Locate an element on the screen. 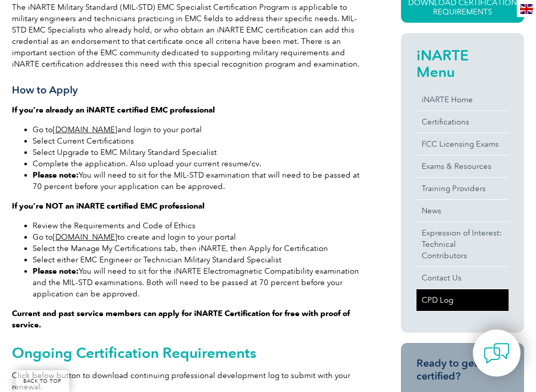  h2: Ongoing Certification Requirements is located at coordinates (191, 353).